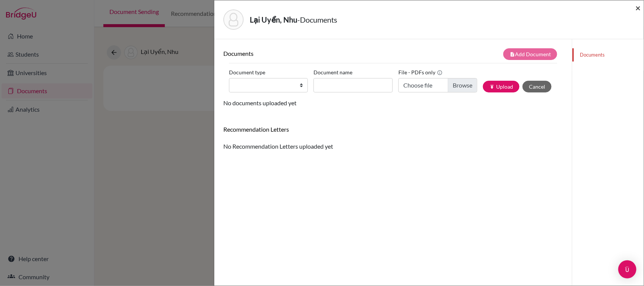 The height and width of the screenshot is (286, 644). I want to click on a: Documents, so click(608, 55).